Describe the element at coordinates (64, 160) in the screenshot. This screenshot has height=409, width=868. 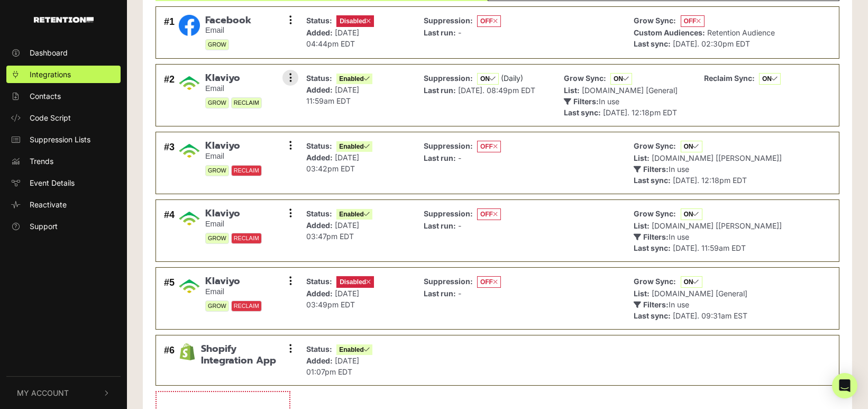
I see `a: Trends` at that location.